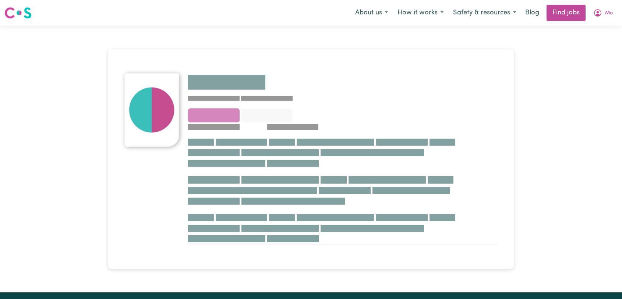 This screenshot has width=622, height=299. Describe the element at coordinates (371, 13) in the screenshot. I see `button: About us` at that location.